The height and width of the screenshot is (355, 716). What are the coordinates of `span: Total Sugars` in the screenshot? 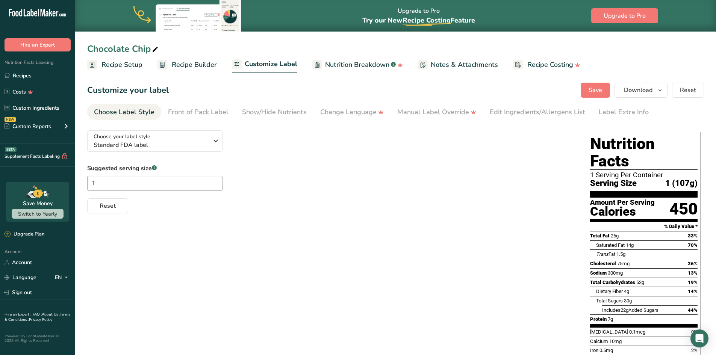 It's located at (610, 301).